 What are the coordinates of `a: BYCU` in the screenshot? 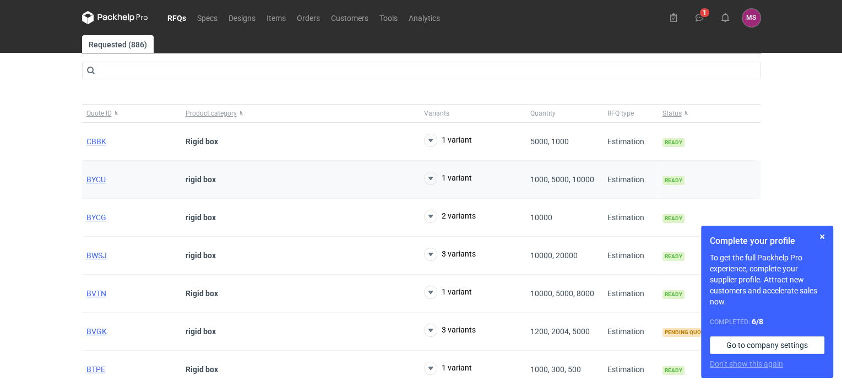 It's located at (96, 180).